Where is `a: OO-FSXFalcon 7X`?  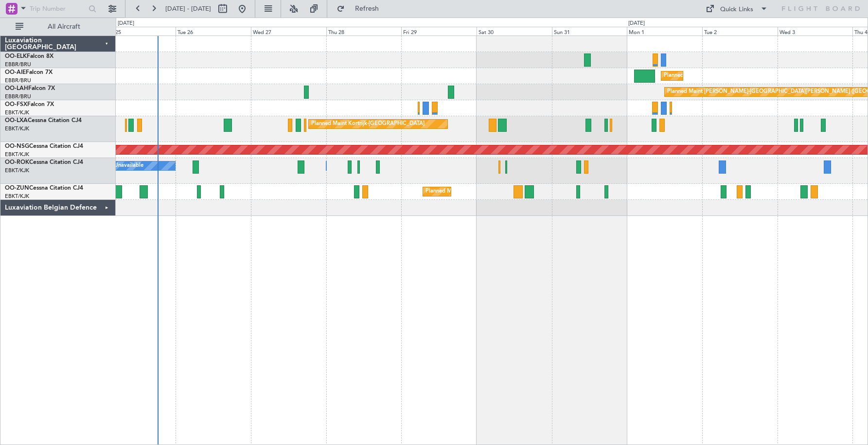 a: OO-FSXFalcon 7X is located at coordinates (29, 104).